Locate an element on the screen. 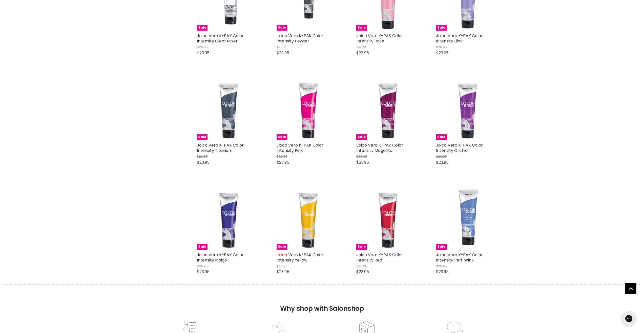 The image size is (644, 333). a: Joico Vero K-PAK Color Intensity Clear Mixer is located at coordinates (220, 38).